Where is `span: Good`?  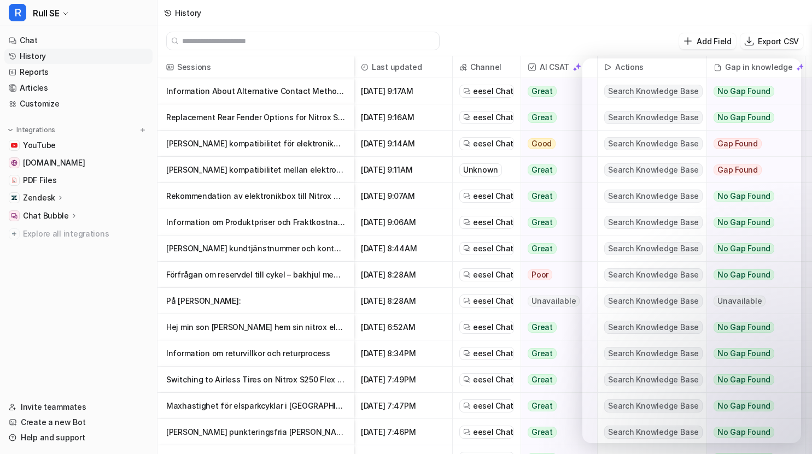
span: Good is located at coordinates (541, 144).